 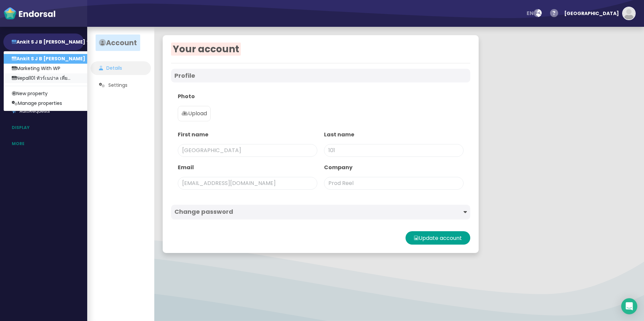 I want to click on p: More, so click(x=45, y=144).